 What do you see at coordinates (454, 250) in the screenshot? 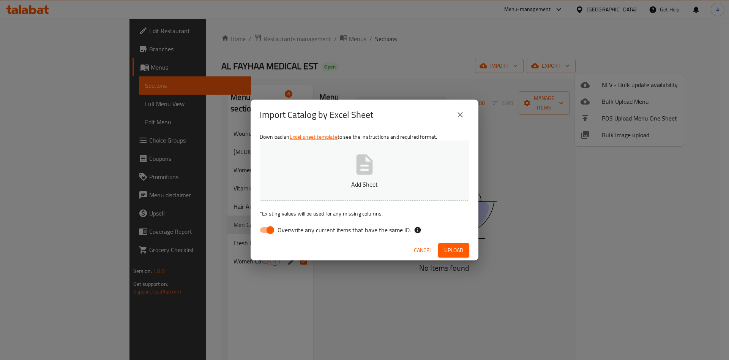
I see `span: Upload` at bounding box center [454, 250].